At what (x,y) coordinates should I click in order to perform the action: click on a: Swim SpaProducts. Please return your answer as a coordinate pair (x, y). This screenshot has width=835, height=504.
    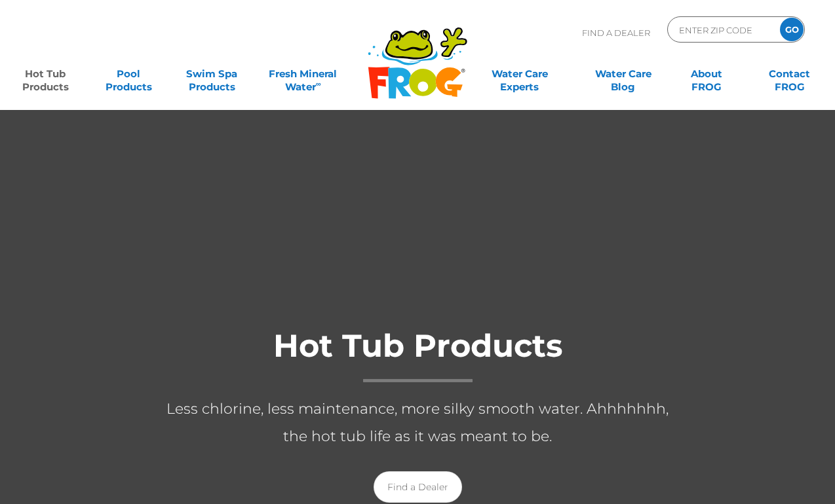
    Looking at the image, I should click on (212, 74).